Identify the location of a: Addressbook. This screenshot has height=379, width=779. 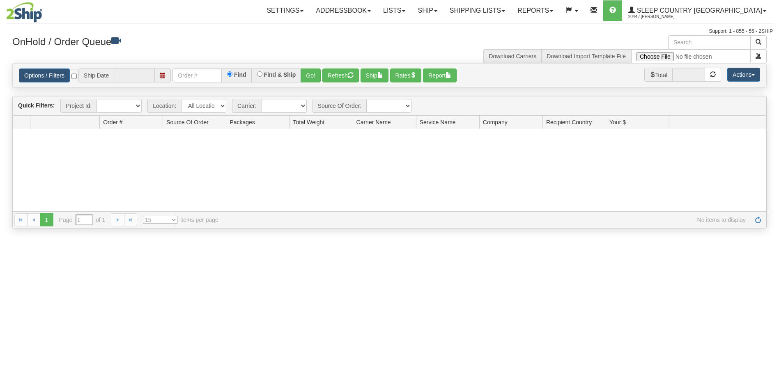
(343, 11).